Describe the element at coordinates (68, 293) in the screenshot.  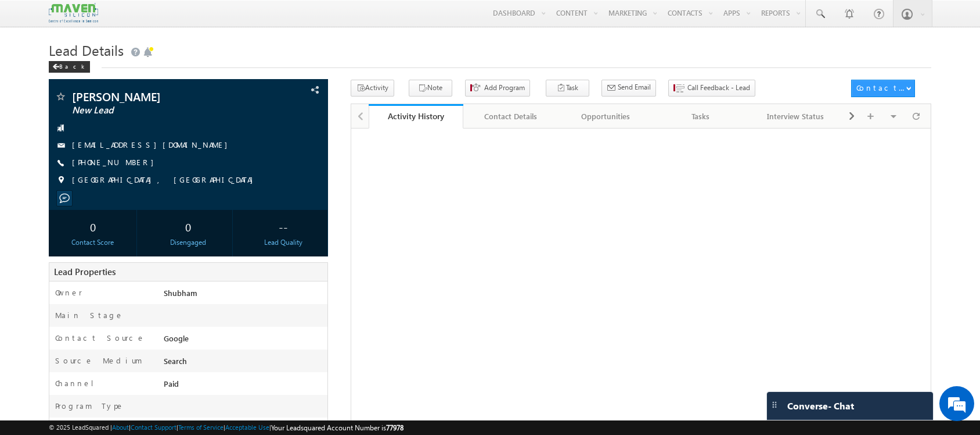
I see `label: Owner` at that location.